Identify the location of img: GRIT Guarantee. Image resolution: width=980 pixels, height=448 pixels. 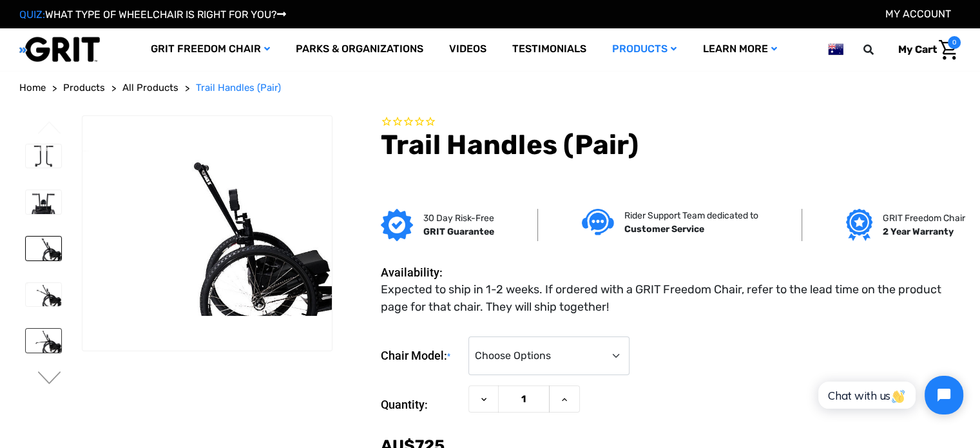
(397, 224).